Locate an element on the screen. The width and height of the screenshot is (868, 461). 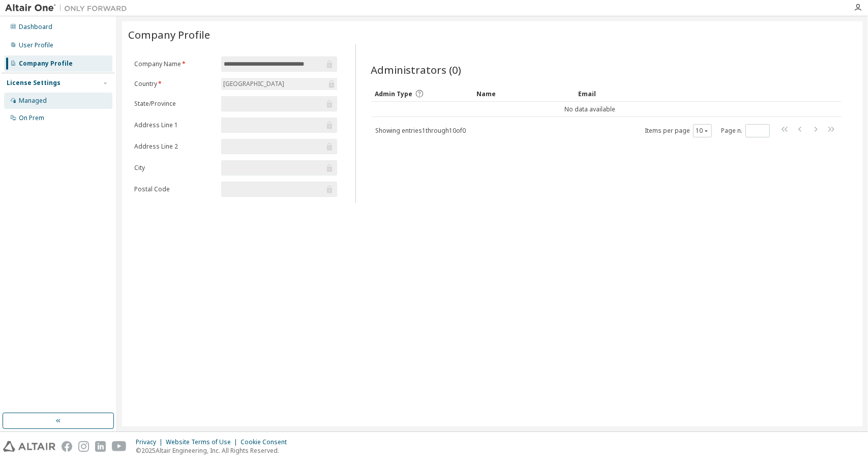
label: Postal Code is located at coordinates (174, 189).